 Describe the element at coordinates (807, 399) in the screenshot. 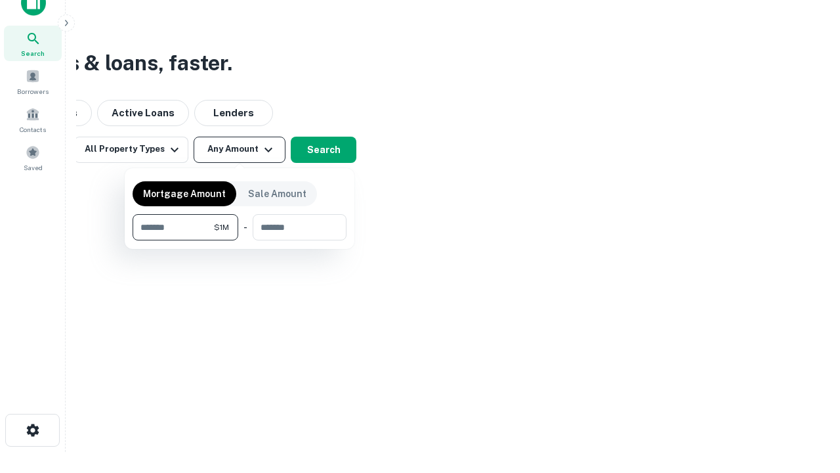

I see `div: Chat Widget` at that location.